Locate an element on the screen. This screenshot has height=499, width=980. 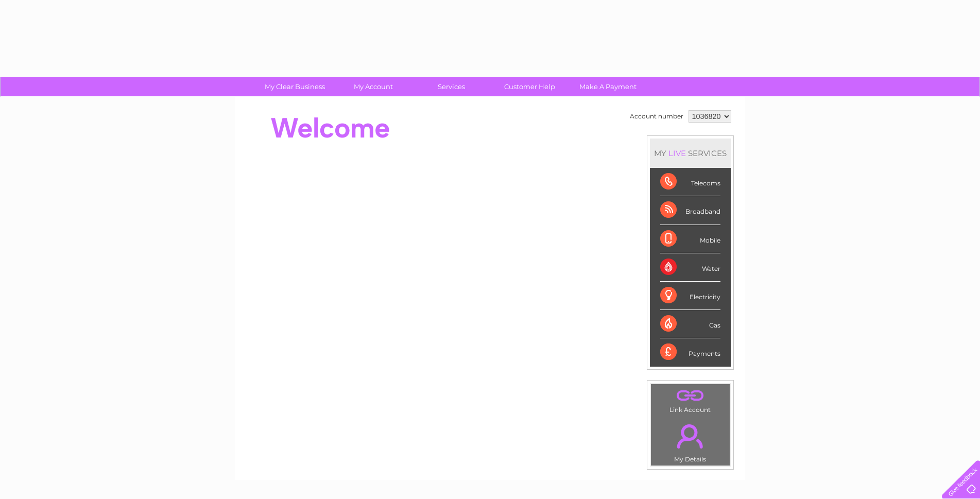
td: My Details is located at coordinates (690, 441).